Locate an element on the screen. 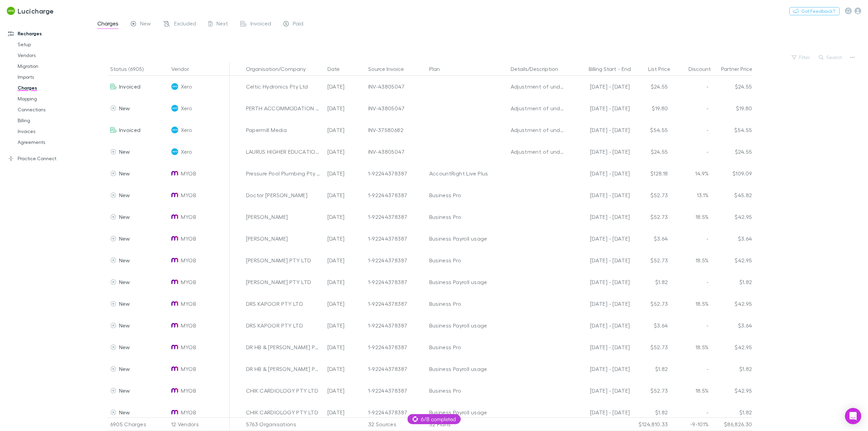 The image size is (868, 431). a: Migration is located at coordinates (53, 66).